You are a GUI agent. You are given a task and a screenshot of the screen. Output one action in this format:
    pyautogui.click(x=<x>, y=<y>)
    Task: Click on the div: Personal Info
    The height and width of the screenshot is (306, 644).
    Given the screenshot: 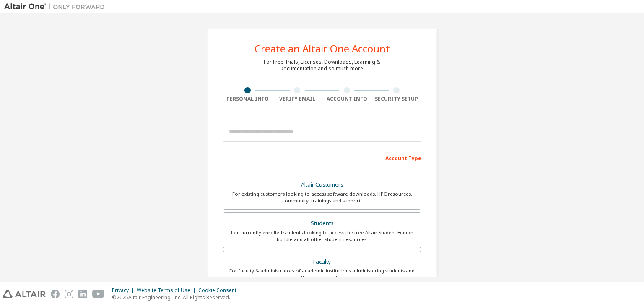 What is the action you would take?
    pyautogui.click(x=247, y=99)
    